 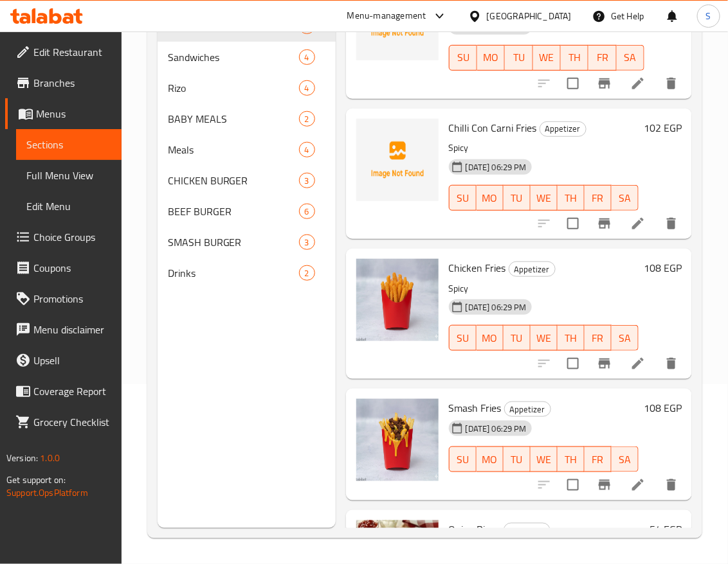 I want to click on div: Menu-management, so click(x=387, y=16).